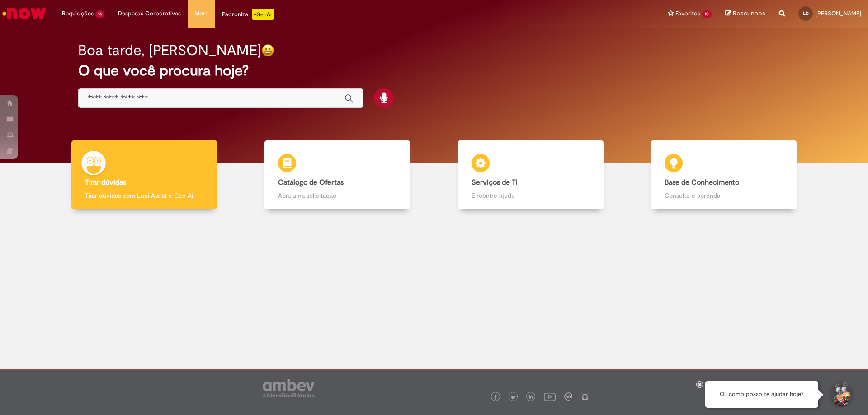 The image size is (868, 415). I want to click on img: ServiceNow, so click(24, 13).